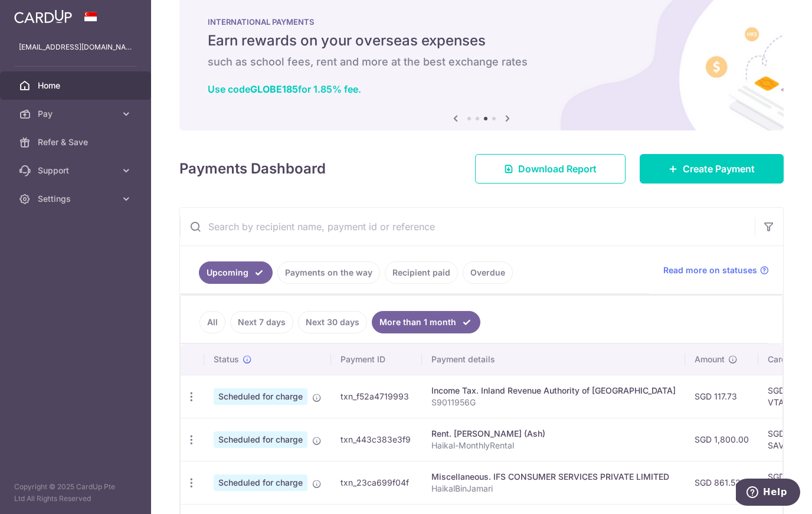  I want to click on h6: such as school fees, rent and more at the best exchange rates, so click(481, 62).